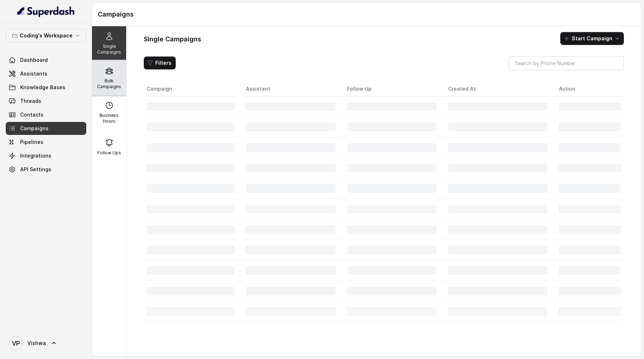 The width and height of the screenshot is (644, 359). Describe the element at coordinates (34, 60) in the screenshot. I see `span: Dashboard` at that location.